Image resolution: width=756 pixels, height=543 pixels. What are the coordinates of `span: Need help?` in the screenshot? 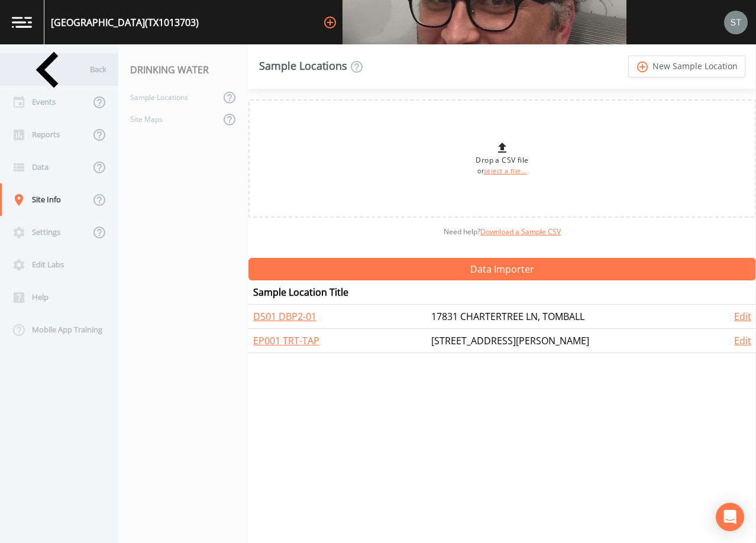 It's located at (502, 231).